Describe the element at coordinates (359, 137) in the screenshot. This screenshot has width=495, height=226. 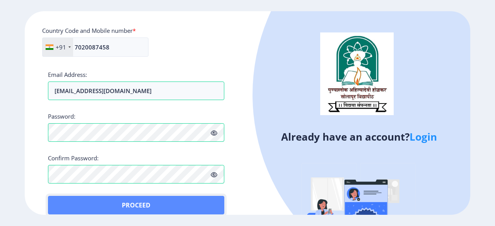
I see `h4: Already have an account?` at that location.